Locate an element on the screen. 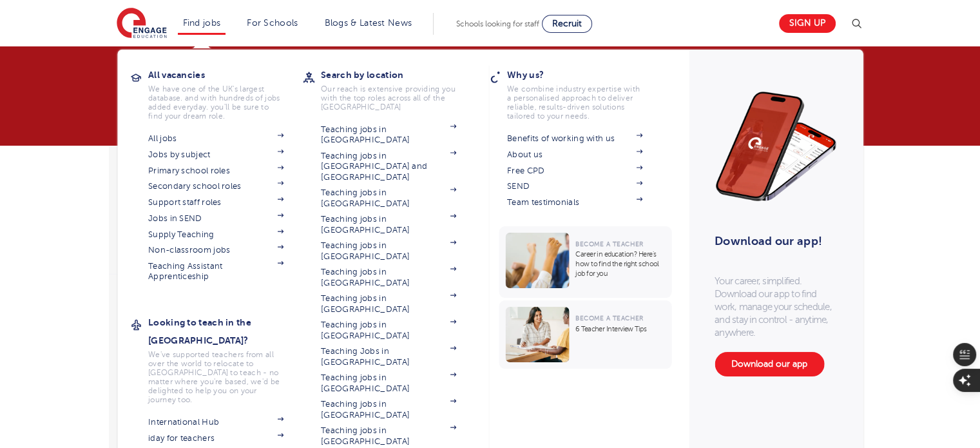  a: All jobs is located at coordinates (216, 139).